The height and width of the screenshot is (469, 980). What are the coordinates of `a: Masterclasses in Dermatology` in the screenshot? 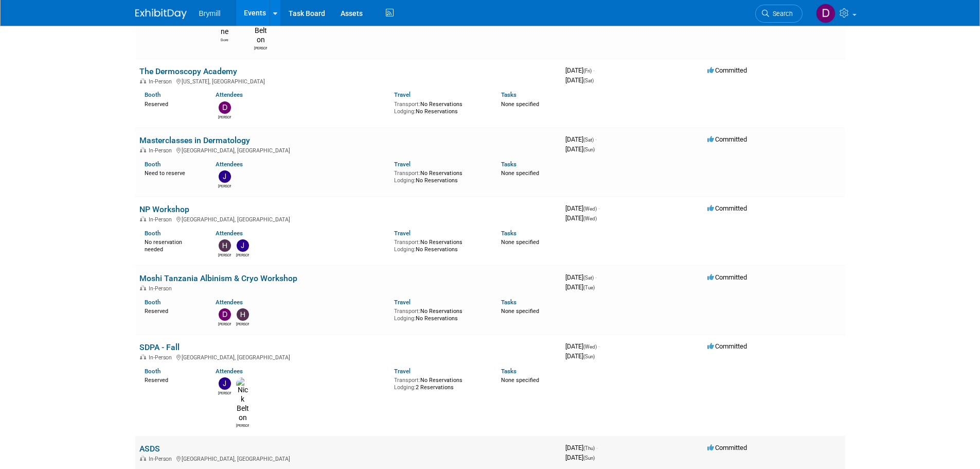 It's located at (195, 140).